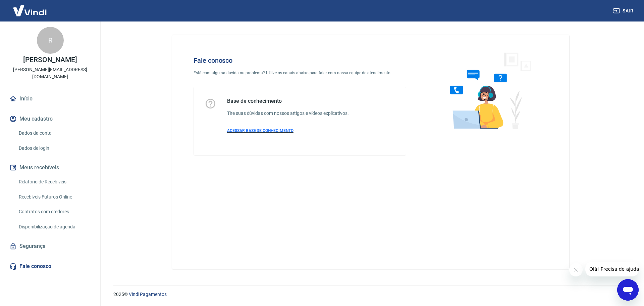 This screenshot has height=306, width=644. I want to click on a: Disponibilização de agenda, so click(54, 227).